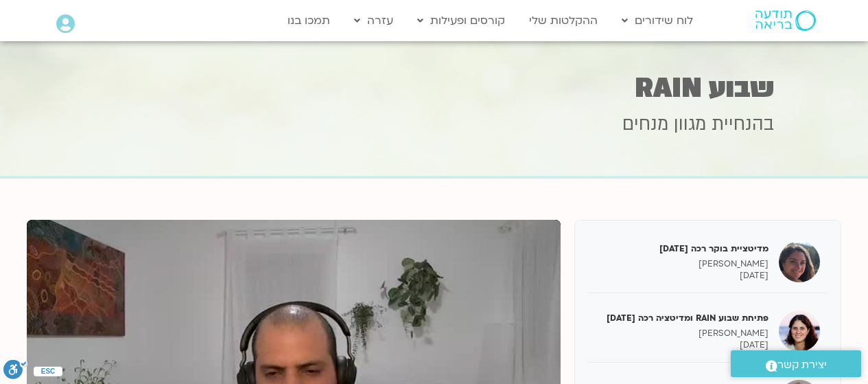 Image resolution: width=868 pixels, height=384 pixels. Describe the element at coordinates (786, 20) in the screenshot. I see `img: תודעה בריאה` at that location.